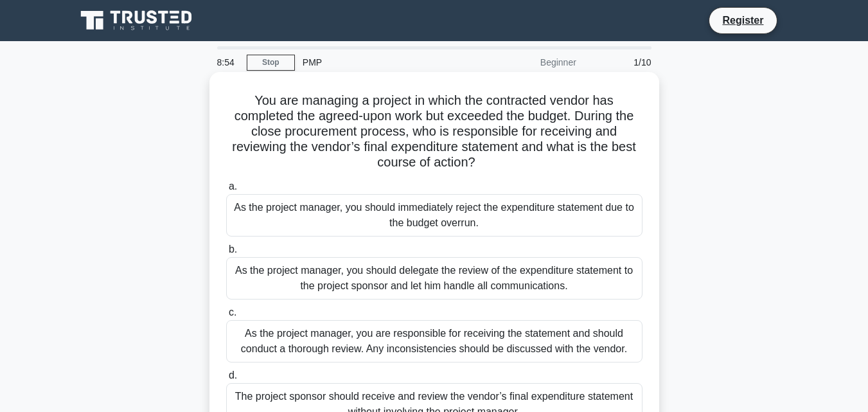 The width and height of the screenshot is (868, 412). I want to click on div: As the project manager, you are responsible for receiving the statement and should conduct a thor..., so click(434, 341).